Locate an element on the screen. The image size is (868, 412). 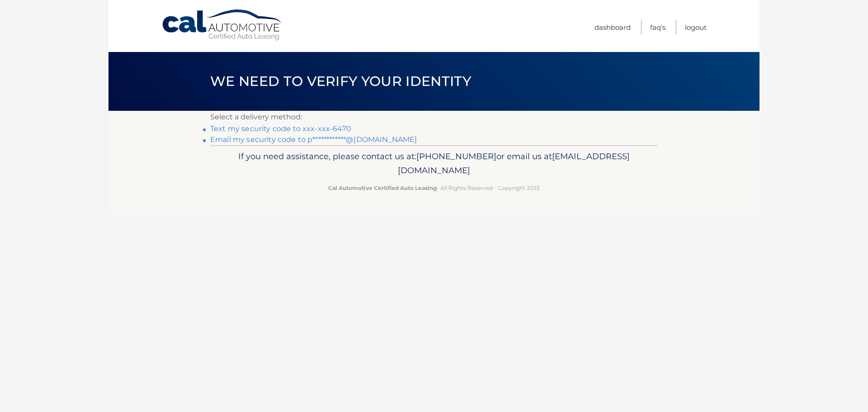
span: We need to verify your identity is located at coordinates (341, 81).